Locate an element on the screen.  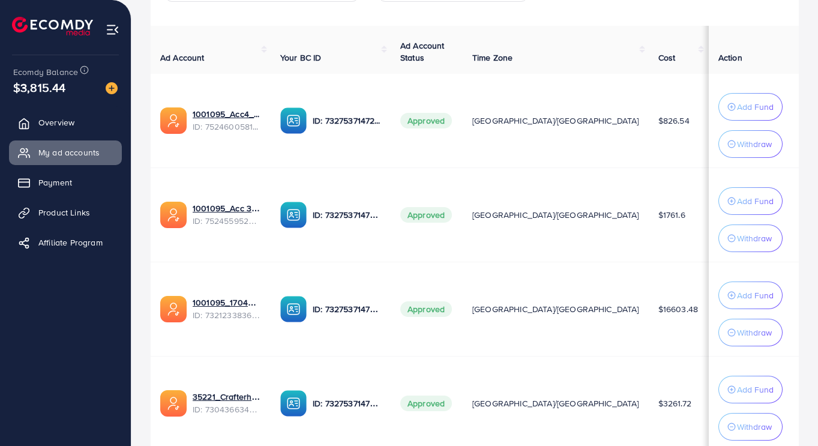
a: Product Links is located at coordinates (65, 212).